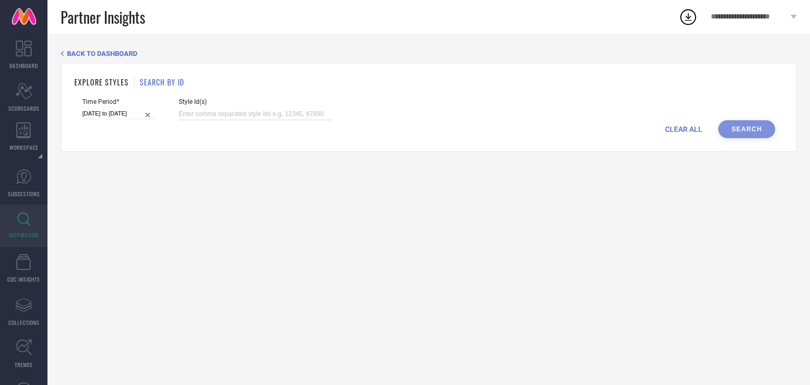 The width and height of the screenshot is (810, 385). I want to click on span: INSPIRATION, so click(24, 235).